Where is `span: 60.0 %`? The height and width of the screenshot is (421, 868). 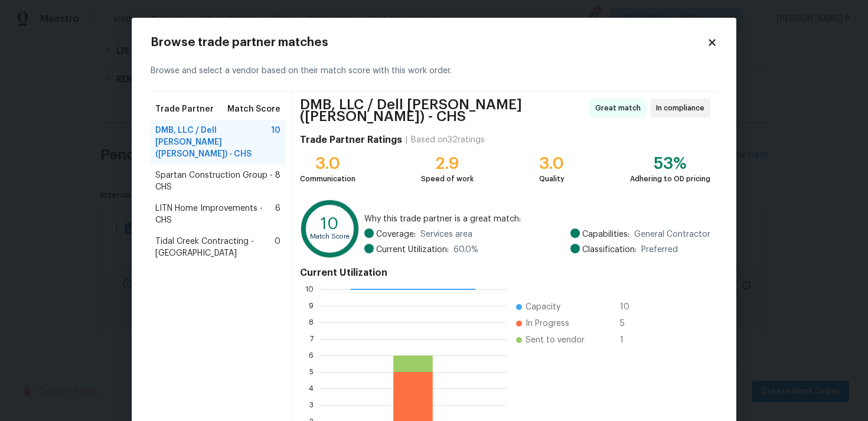
span: 60.0 % is located at coordinates (466, 250).